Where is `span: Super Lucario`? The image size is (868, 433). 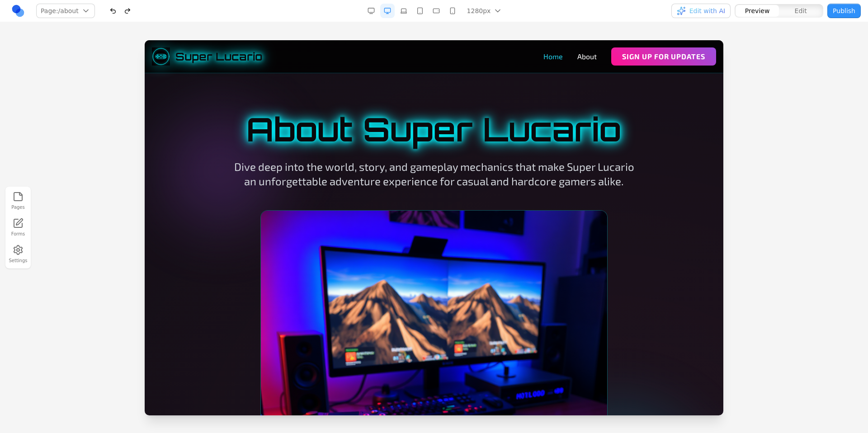 span: Super Lucario is located at coordinates (74, 17).